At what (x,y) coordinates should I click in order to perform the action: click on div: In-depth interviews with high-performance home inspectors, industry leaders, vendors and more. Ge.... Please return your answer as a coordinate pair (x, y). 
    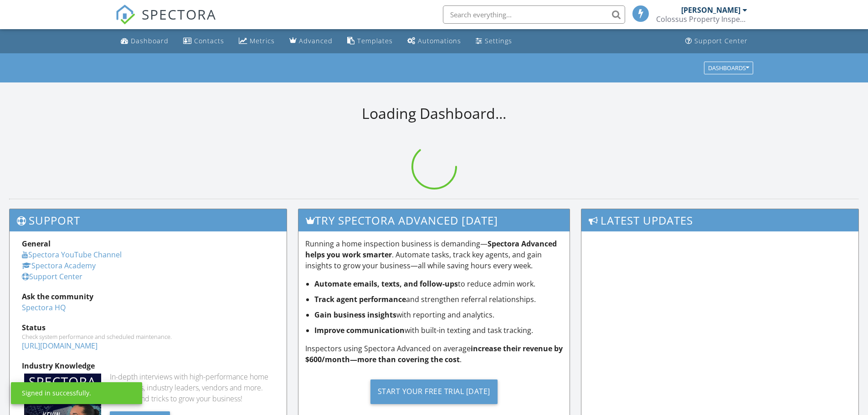
    Looking at the image, I should click on (192, 388).